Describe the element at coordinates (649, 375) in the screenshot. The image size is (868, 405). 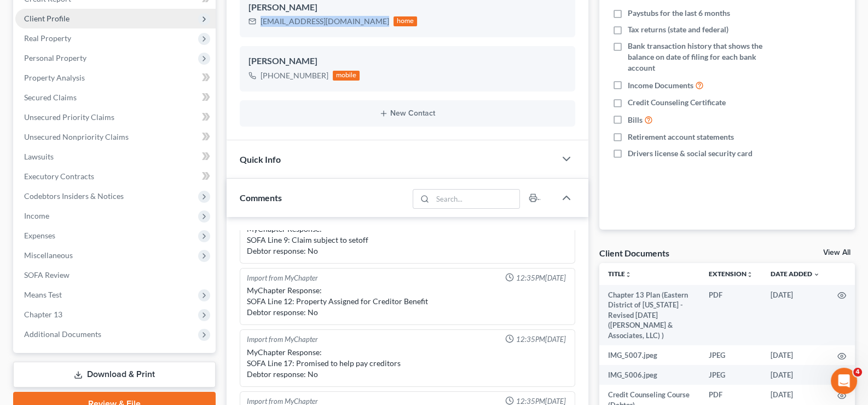
I see `td: IMG_5006.jpeg` at that location.